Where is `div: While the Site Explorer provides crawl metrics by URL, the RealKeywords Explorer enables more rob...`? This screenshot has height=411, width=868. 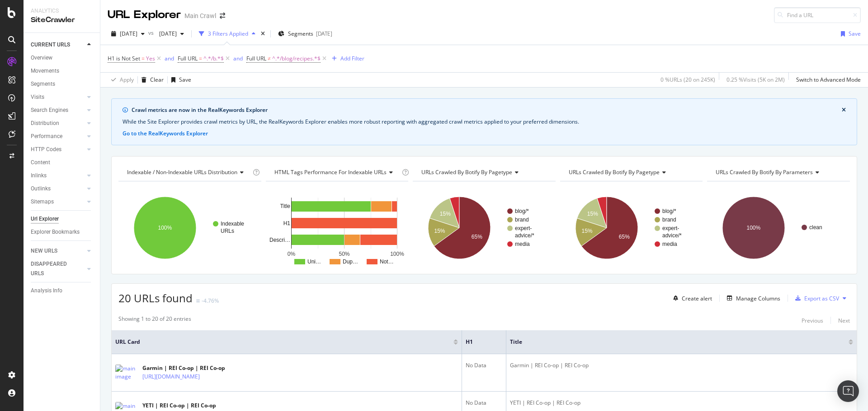 div: While the Site Explorer provides crawl metrics by URL, the RealKeywords Explorer enables more rob... is located at coordinates (484, 122).